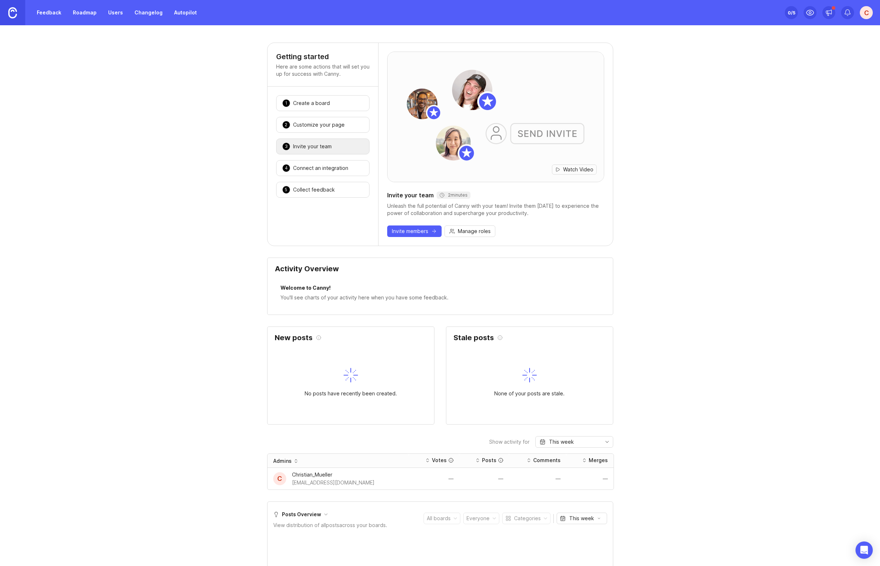  What do you see at coordinates (148, 13) in the screenshot?
I see `a: Changelog` at bounding box center [148, 13].